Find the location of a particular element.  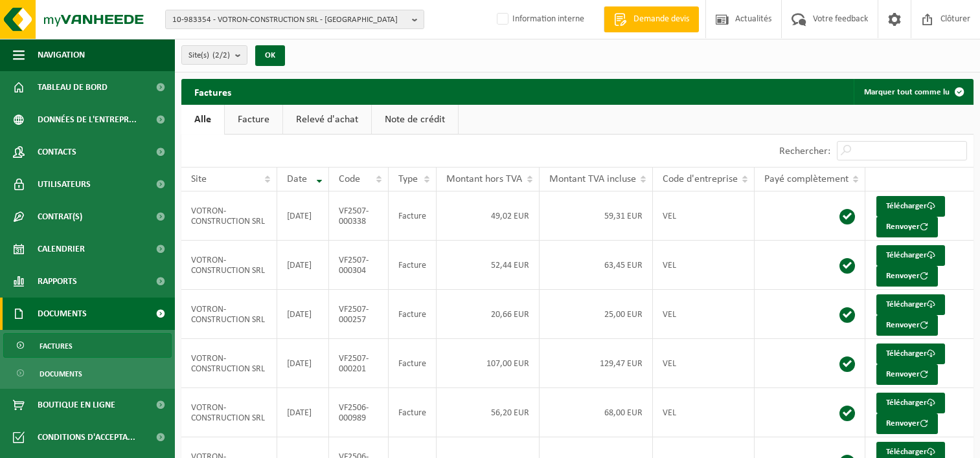

a: Relevé d'achat is located at coordinates (327, 120).